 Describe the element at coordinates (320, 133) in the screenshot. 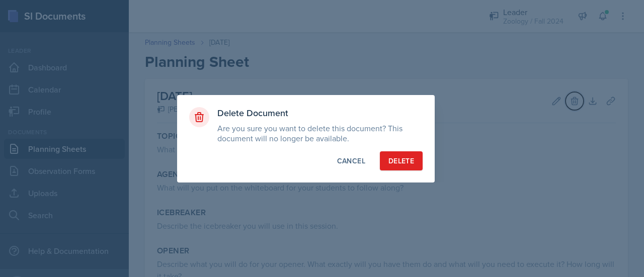

I see `p: Are you sure you want to delete this document? This document will no longer be available.` at that location.